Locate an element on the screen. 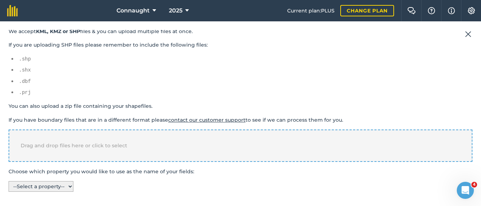 The width and height of the screenshot is (481, 206). pre: .dbf is located at coordinates (245, 82).